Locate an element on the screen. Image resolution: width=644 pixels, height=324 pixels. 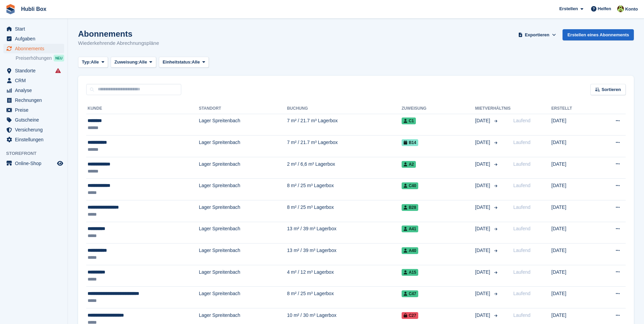
span: Gutscheine is located at coordinates (35, 120).